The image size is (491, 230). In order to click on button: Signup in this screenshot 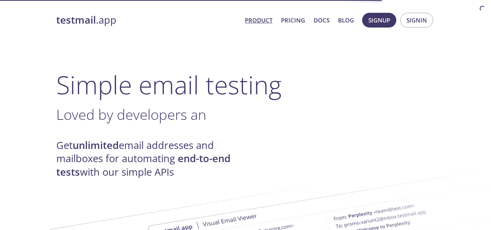, I will do `click(380, 20)`.